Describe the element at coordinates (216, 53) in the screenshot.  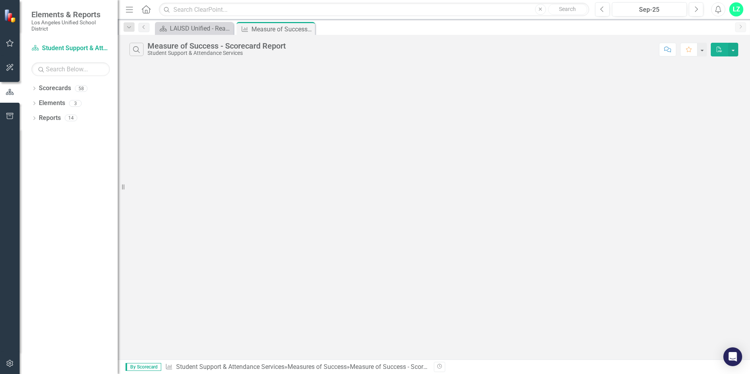
I see `div: Student Support & Attendance Services` at that location.